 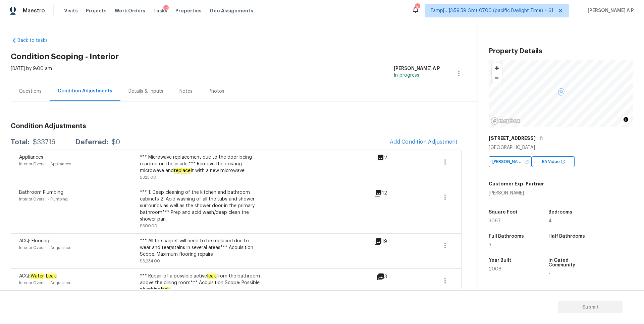 I want to click on h3: Property Details, so click(x=561, y=51).